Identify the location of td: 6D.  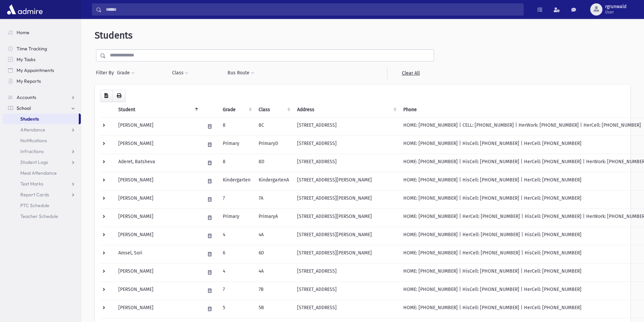
(274, 254).